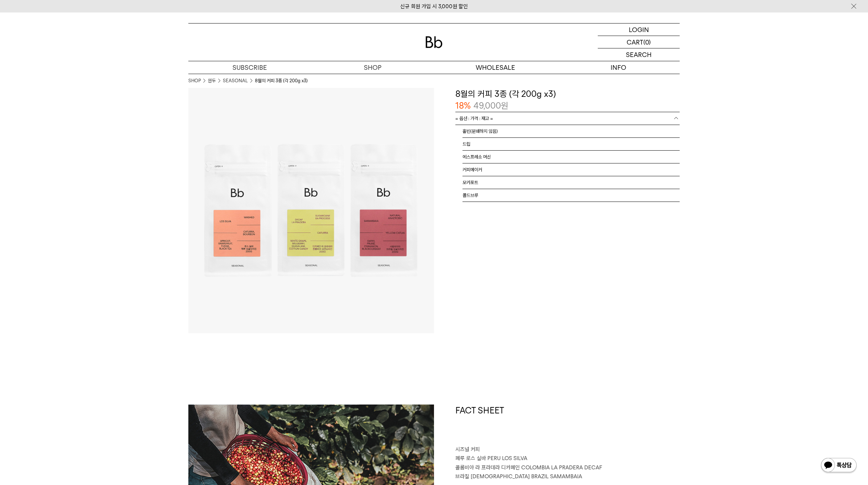  Describe the element at coordinates (571, 157) in the screenshot. I see `li: 에스프레소 머신` at that location.